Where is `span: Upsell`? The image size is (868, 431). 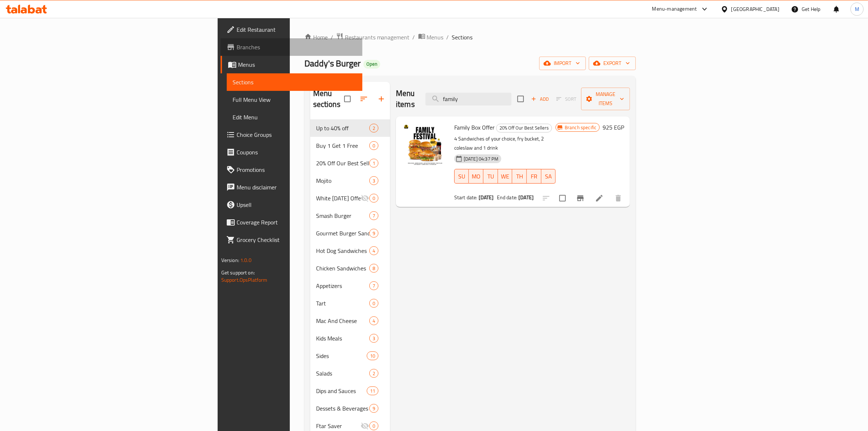 span: Upsell is located at coordinates (297, 204).